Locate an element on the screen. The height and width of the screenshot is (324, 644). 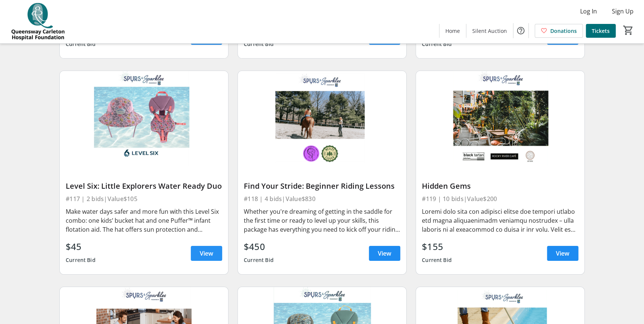
img: Hidden Gems is located at coordinates (500, 119).